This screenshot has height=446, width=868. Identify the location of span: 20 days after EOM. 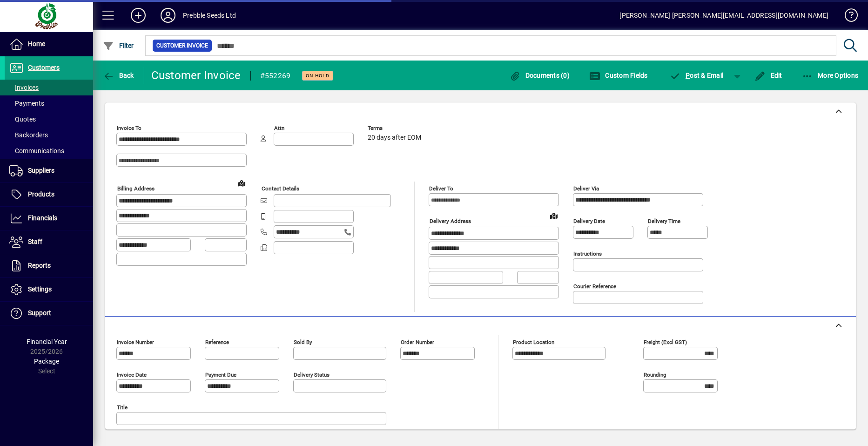
(394, 138).